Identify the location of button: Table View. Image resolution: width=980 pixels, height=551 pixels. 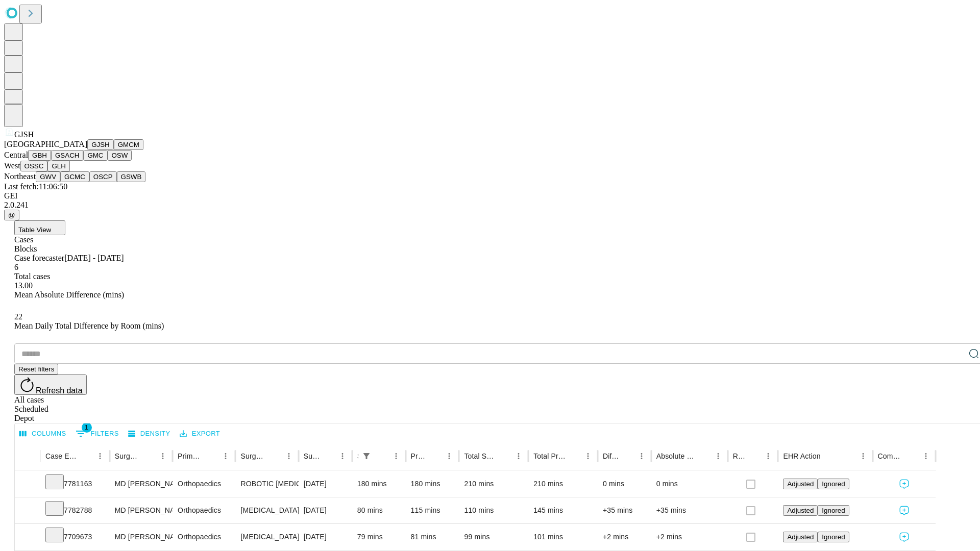
(40, 228).